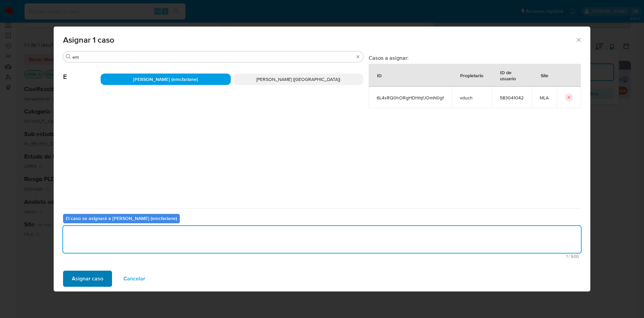 This screenshot has height=318, width=644. What do you see at coordinates (358, 57) in the screenshot?
I see `button: Borrar` at bounding box center [358, 57].